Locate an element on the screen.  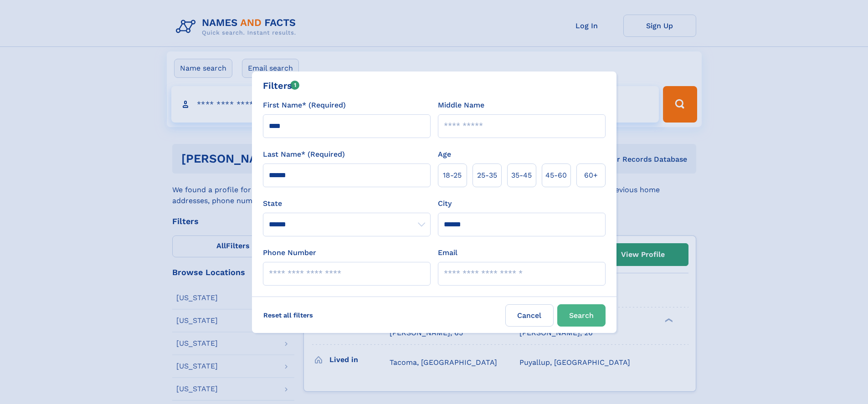
label: Last Name* (Required) is located at coordinates (304, 154).